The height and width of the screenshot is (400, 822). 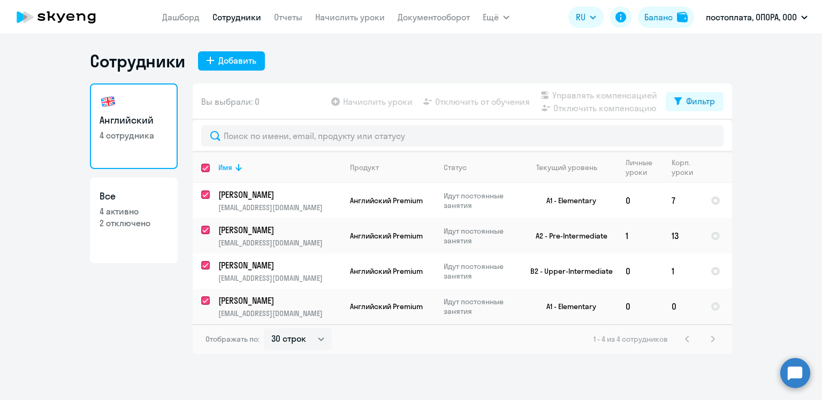 What do you see at coordinates (236, 17) in the screenshot?
I see `a: Сотрудники` at bounding box center [236, 17].